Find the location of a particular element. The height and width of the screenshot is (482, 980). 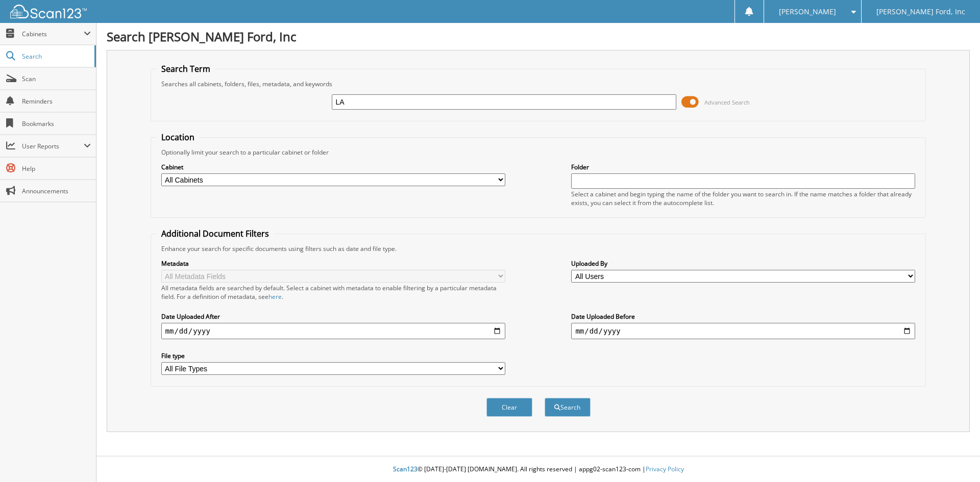

button: Clear is located at coordinates (509, 407).